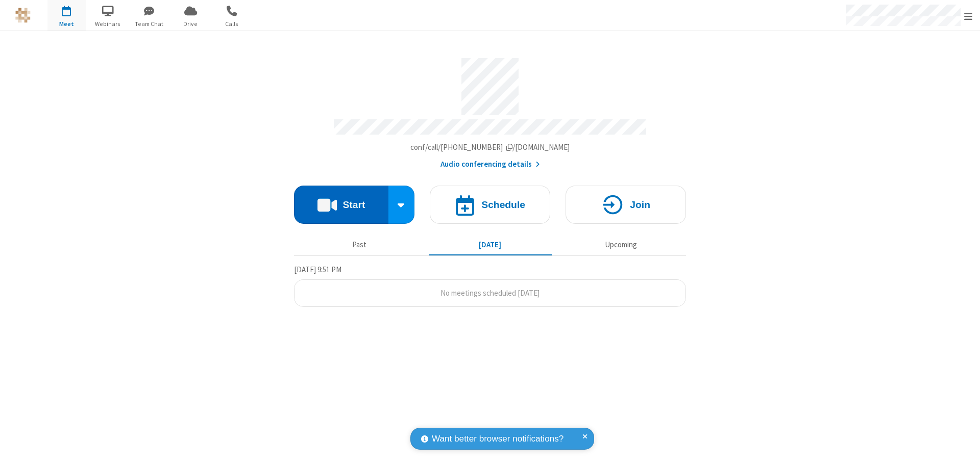  Describe the element at coordinates (490, 148) in the screenshot. I see `button: Copy my meeting room linkCopy my meeting room link` at that location.